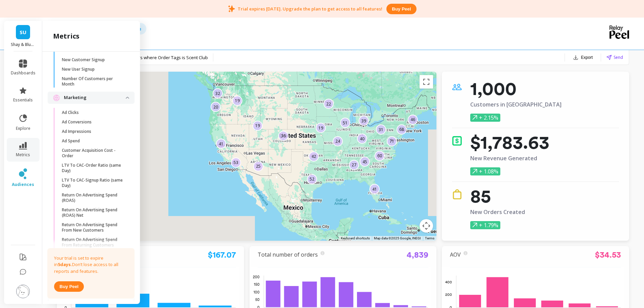  What do you see at coordinates (381, 129) in the screenshot?
I see `p: 31` at bounding box center [381, 129].